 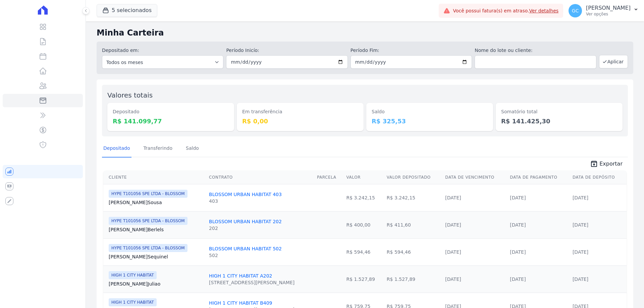 What do you see at coordinates (430, 112) in the screenshot?
I see `dt: Saldo` at bounding box center [430, 112].